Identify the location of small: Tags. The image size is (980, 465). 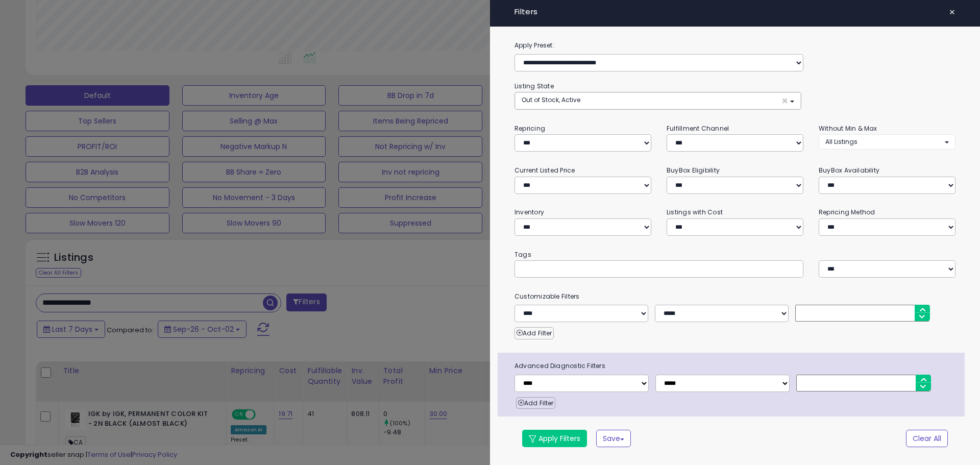
(735, 255).